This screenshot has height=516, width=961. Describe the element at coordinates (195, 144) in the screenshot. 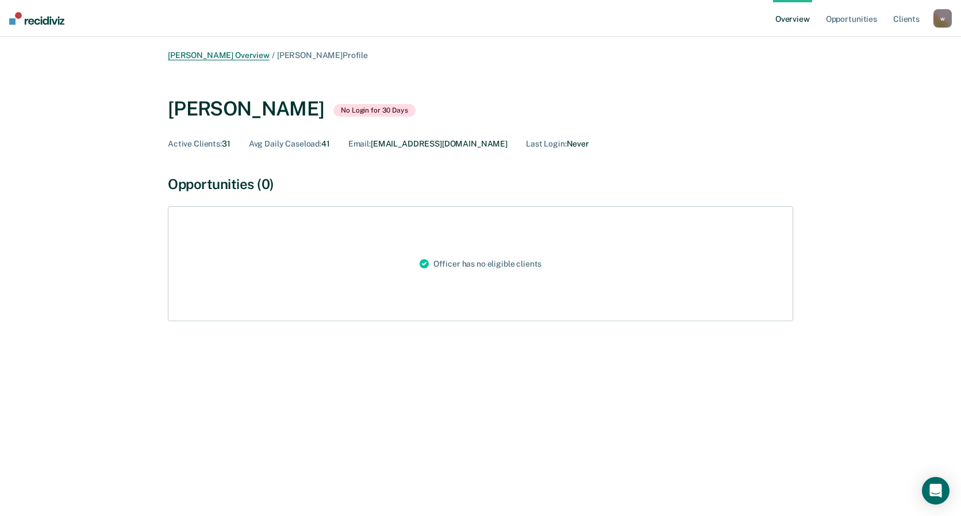

I see `span: Active Clients :` at that location.